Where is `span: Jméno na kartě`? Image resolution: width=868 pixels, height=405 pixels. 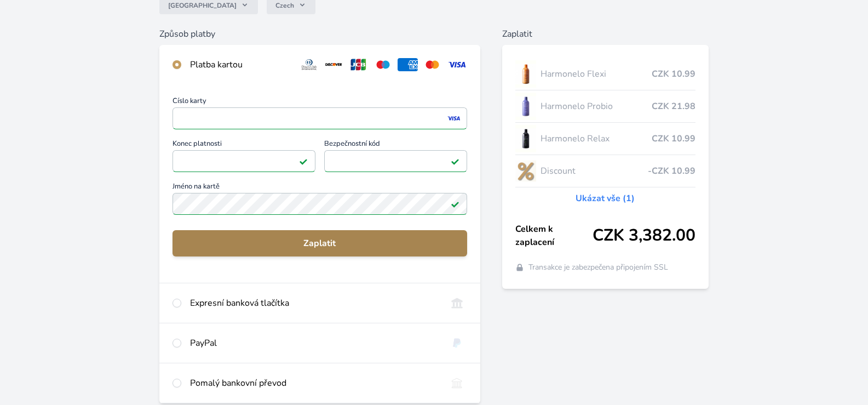
span: Jméno na kartě is located at coordinates (320, 188).